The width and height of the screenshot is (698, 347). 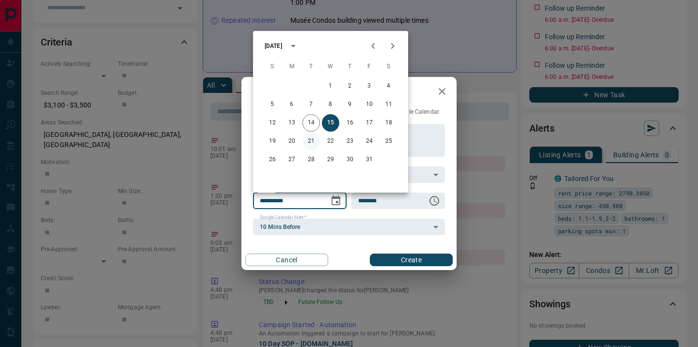 I want to click on label: Google Calendar Alert, so click(x=283, y=218).